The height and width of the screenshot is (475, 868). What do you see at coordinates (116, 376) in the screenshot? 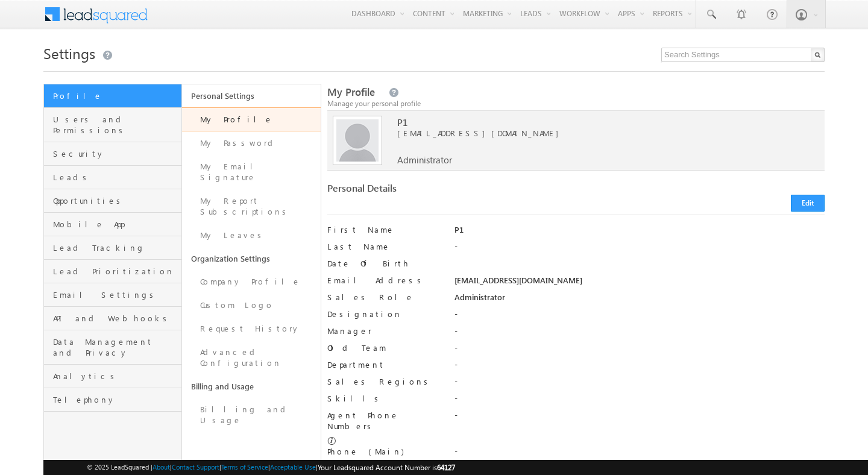
I see `span: Analytics` at bounding box center [116, 376].